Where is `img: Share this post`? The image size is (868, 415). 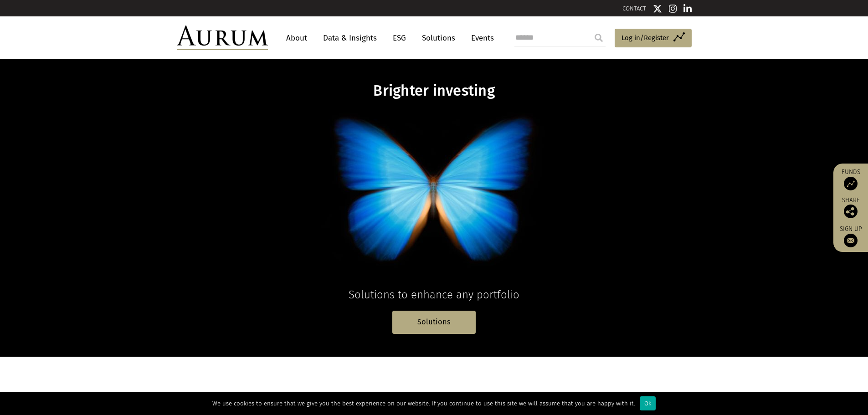
img: Share this post is located at coordinates (851, 211).